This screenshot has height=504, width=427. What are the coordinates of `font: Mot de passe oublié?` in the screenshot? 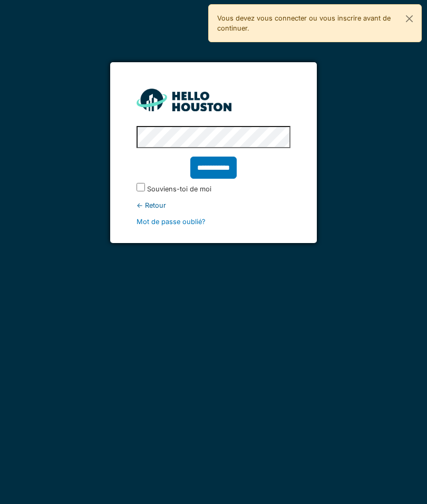 It's located at (171, 222).